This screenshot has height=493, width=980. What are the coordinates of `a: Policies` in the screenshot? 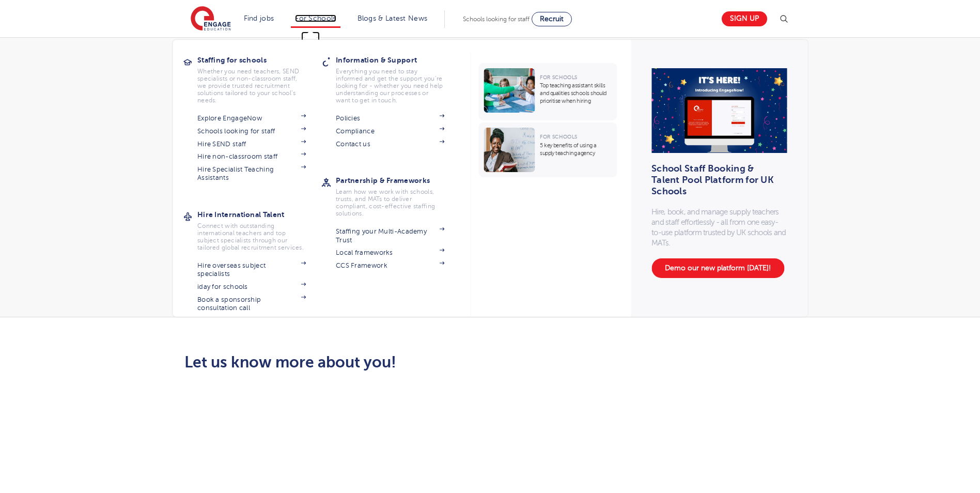 It's located at (390, 118).